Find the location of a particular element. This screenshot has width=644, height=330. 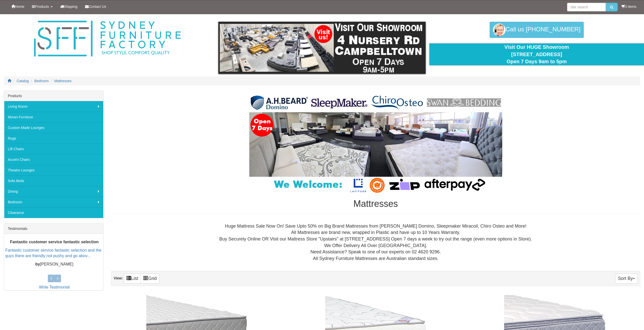

a: Products is located at coordinates (42, 6).